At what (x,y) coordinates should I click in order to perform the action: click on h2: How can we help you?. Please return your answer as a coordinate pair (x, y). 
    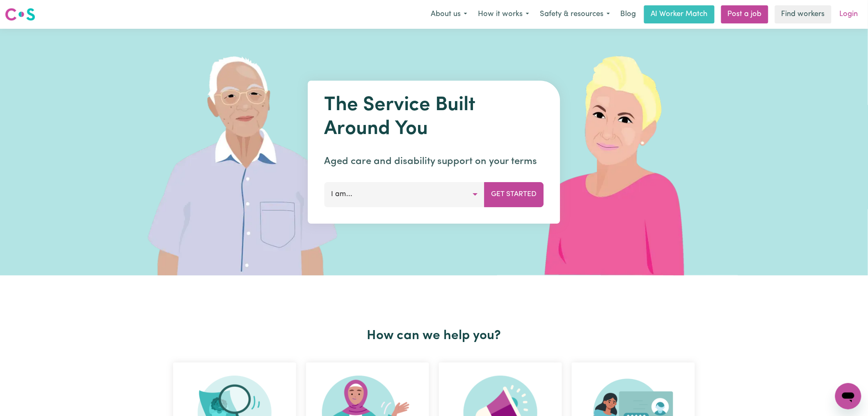
    Looking at the image, I should click on (434, 335).